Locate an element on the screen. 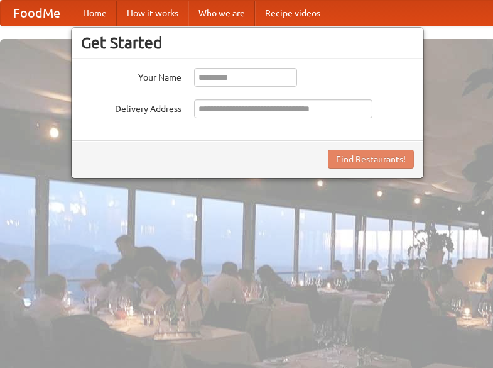  button: Find Restaurants! is located at coordinates (371, 159).